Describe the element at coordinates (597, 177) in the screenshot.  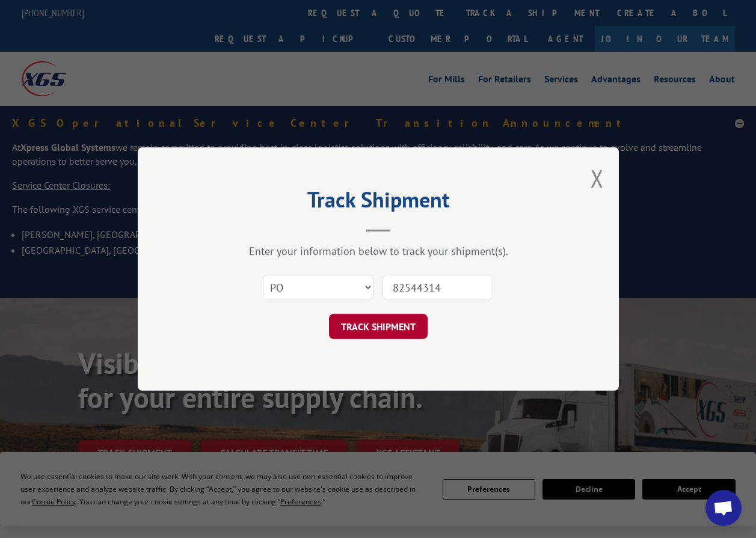
I see `button: Close modal` at that location.